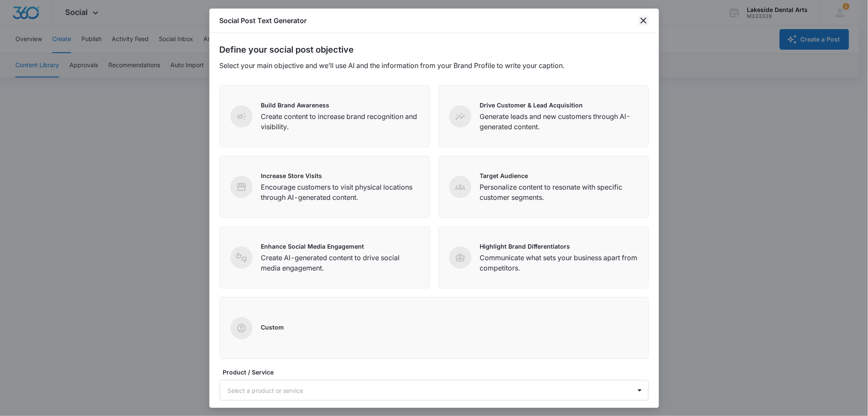  What do you see at coordinates (434, 49) in the screenshot?
I see `h2: Define your social post objective` at bounding box center [434, 49].